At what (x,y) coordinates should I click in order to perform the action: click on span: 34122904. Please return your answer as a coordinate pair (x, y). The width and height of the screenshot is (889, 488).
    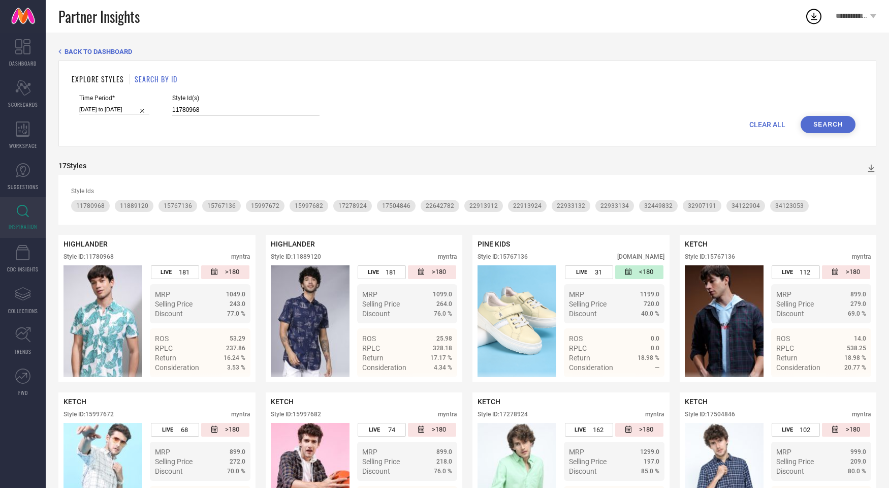
    Looking at the image, I should click on (746, 206).